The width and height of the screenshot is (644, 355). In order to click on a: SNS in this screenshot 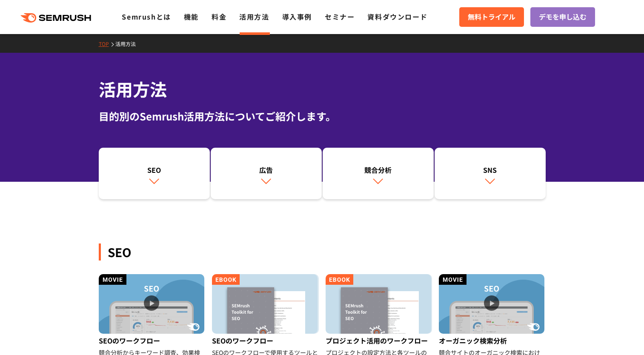, I will do `click(490, 174)`.